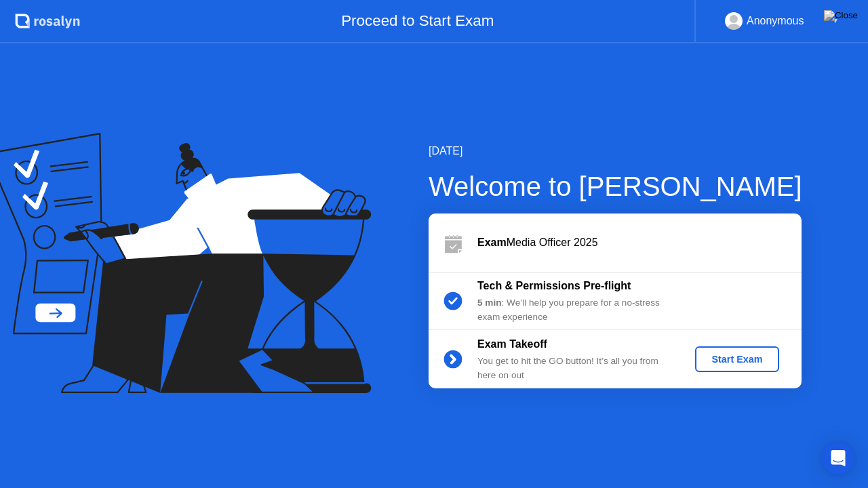 This screenshot has width=868, height=488. What do you see at coordinates (554, 285) in the screenshot?
I see `b: Tech & Permissions Pre-flight` at bounding box center [554, 285].